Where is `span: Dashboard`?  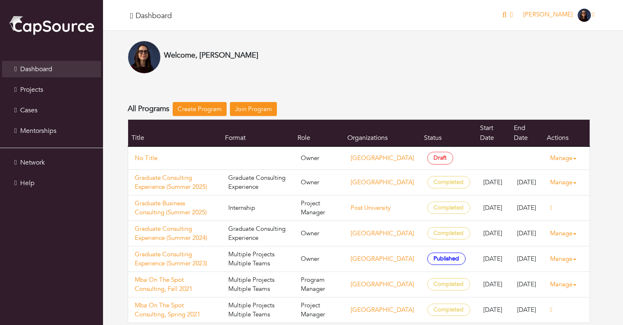 span: Dashboard is located at coordinates (36, 69).